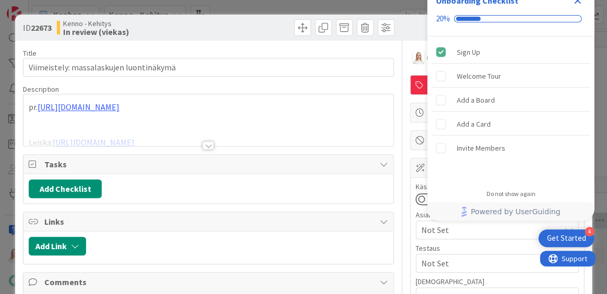  I want to click on div: Invite Members, so click(480, 148).